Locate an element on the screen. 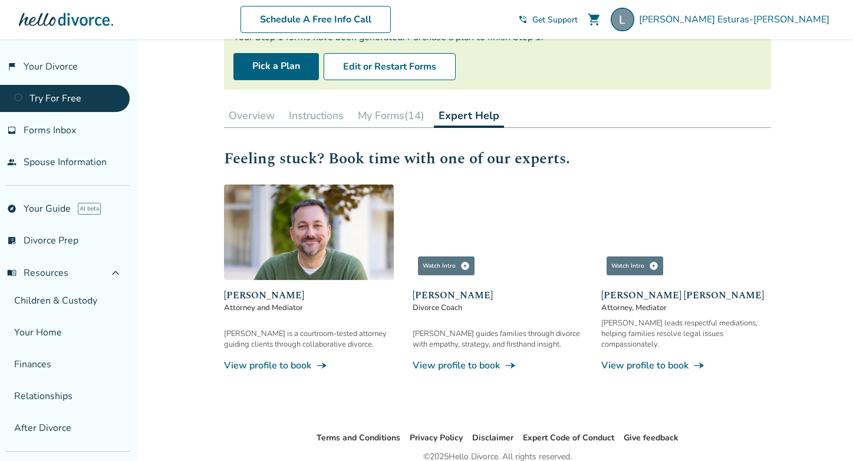 The width and height of the screenshot is (853, 461). span: shopping_cart is located at coordinates (594, 19).